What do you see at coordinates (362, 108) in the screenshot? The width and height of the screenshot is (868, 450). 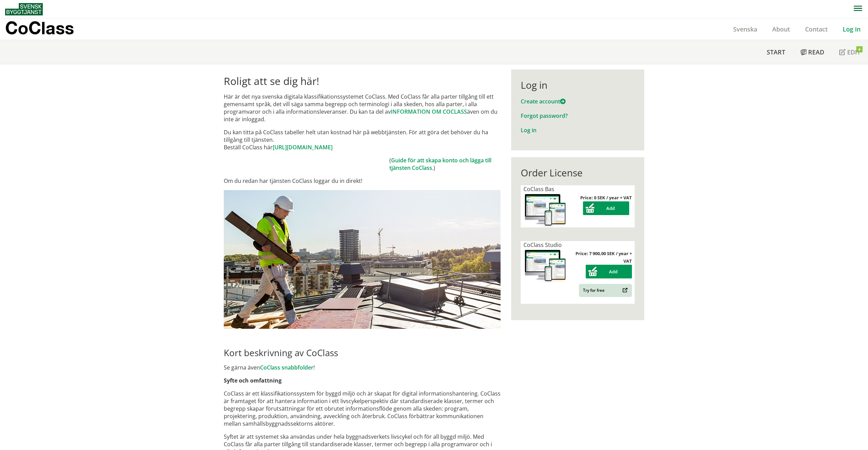 I see `p: Här är det nya svenska digitala klassifikationssystemet CoClass. Med CoClass får alla parter till...` at bounding box center [362, 108].